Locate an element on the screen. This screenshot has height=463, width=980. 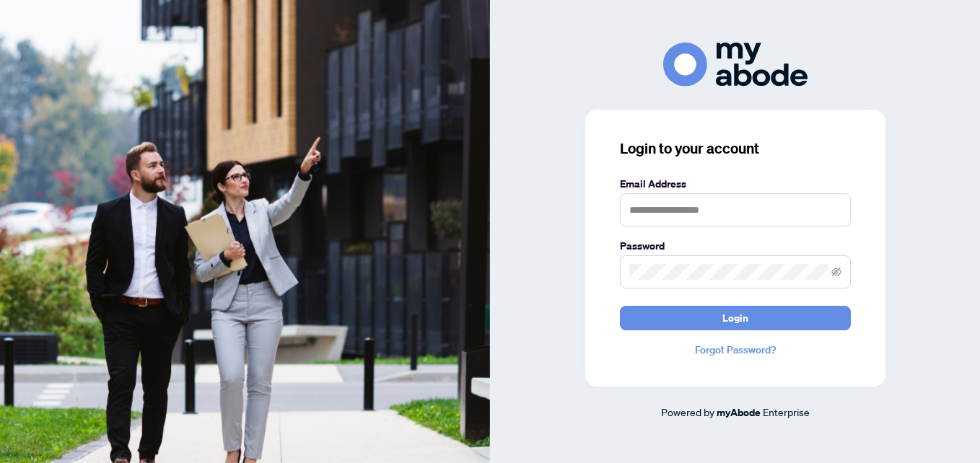
button: Login is located at coordinates (735, 318).